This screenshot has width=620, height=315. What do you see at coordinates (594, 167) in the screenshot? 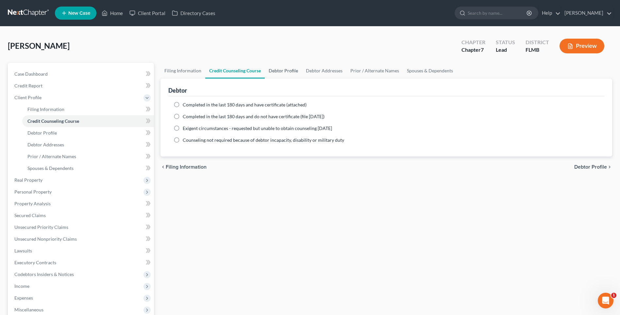
I see `button: Debtor Profile chevron_right` at bounding box center [594, 167].